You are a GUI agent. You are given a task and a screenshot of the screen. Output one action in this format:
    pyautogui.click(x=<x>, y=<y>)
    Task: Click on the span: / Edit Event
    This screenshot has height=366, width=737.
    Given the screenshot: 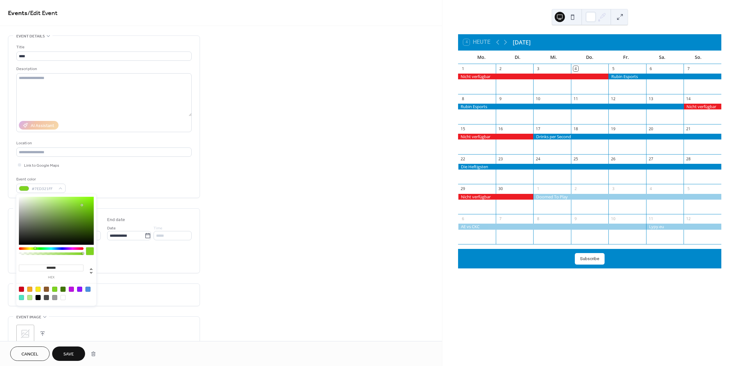 What is the action you would take?
    pyautogui.click(x=43, y=13)
    